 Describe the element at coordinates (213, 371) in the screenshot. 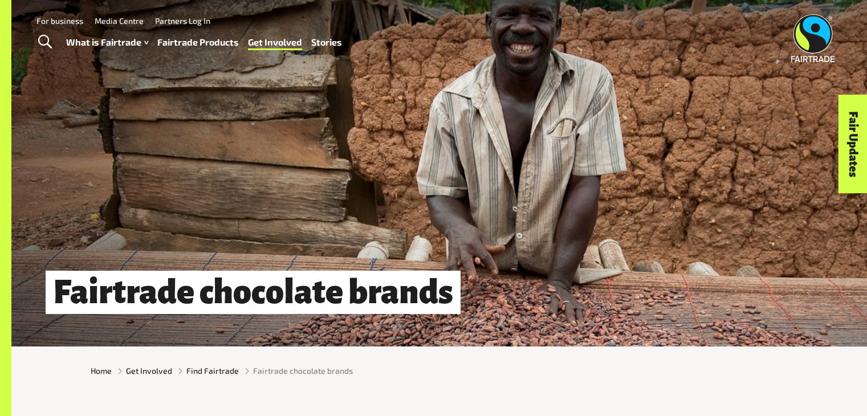

I see `a: Find Fairtrade` at that location.